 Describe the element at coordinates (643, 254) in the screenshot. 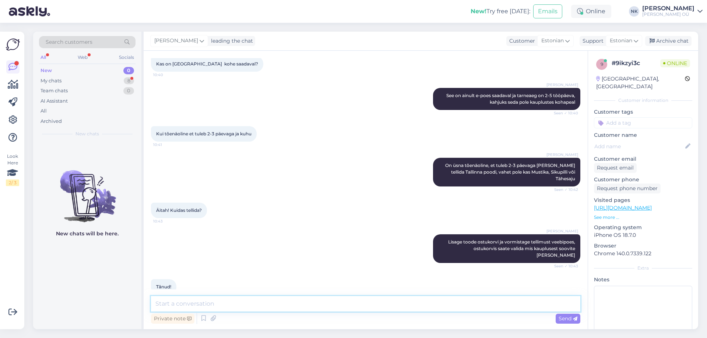

I see `p: Chrome 140.0.7339.122` at that location.